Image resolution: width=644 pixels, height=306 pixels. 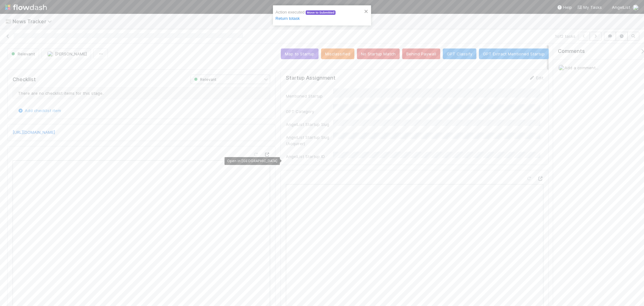 What do you see at coordinates (590, 7) in the screenshot?
I see `a: My Tasks` at bounding box center [590, 7].